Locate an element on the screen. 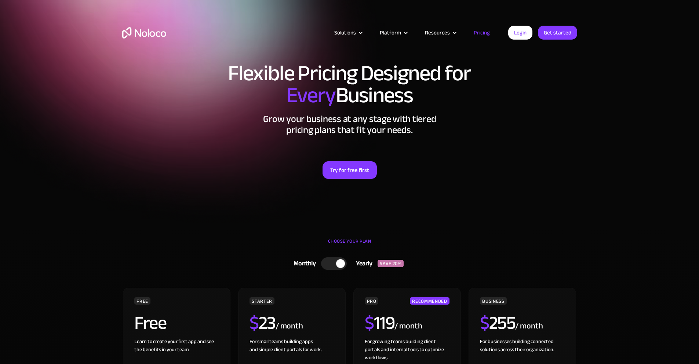 The height and width of the screenshot is (364, 699). h1: Flexible Pricing Designed for Business is located at coordinates (350, 84).